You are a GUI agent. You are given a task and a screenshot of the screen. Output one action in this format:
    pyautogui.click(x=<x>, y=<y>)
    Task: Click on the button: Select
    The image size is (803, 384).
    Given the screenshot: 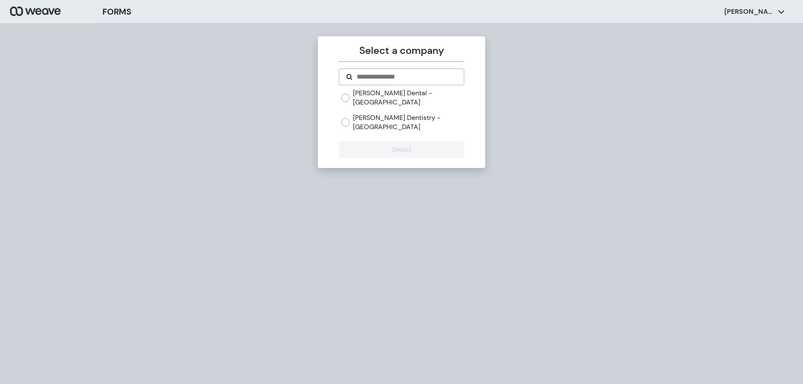 What is the action you would take?
    pyautogui.click(x=401, y=150)
    